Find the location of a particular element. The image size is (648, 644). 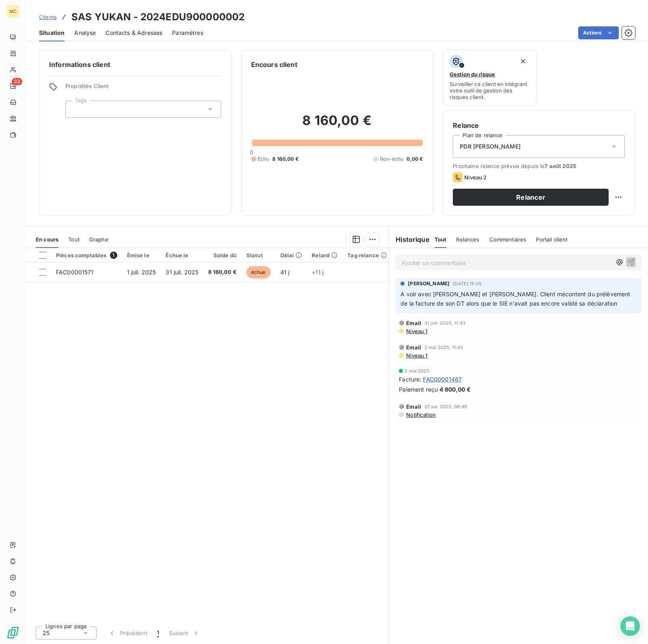

span: 1 juil. 2025 is located at coordinates (141, 272).